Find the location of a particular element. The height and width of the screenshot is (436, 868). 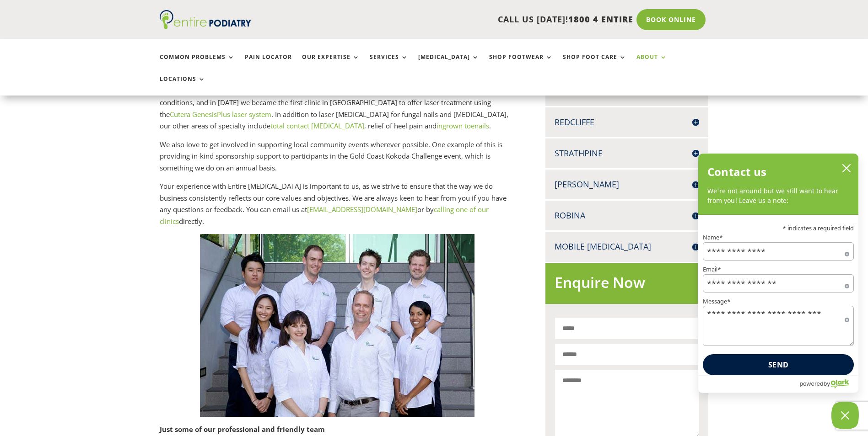

h4: Robina is located at coordinates (627, 215).